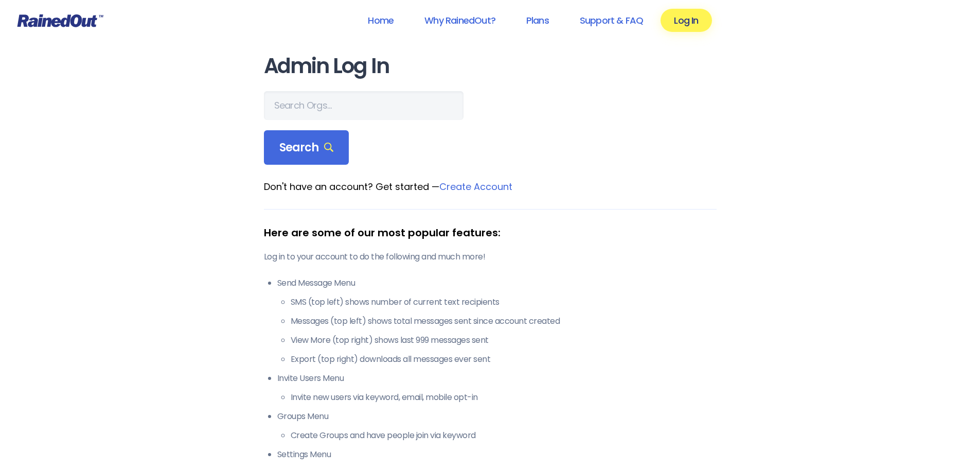 Image resolution: width=980 pixels, height=469 pixels. I want to click on li: Create Groups and have people join via keyword, so click(503, 435).